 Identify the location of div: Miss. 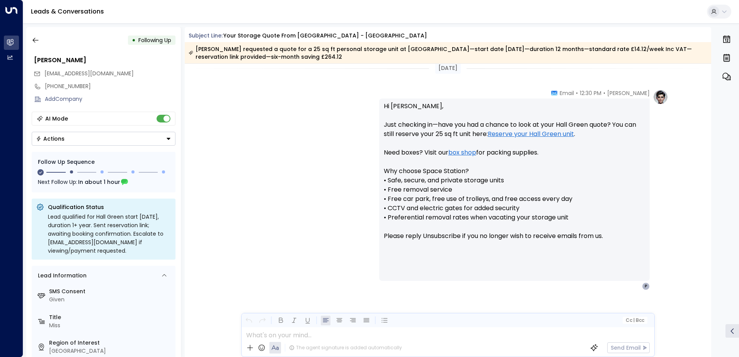
(111, 325).